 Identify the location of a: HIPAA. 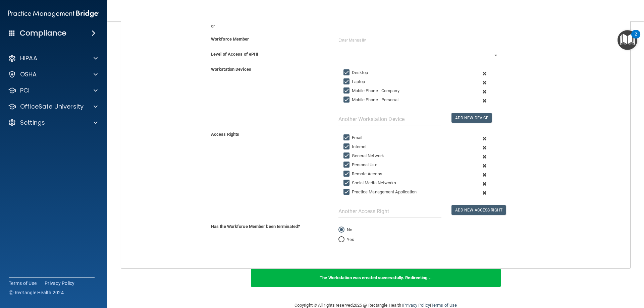
(53, 58).